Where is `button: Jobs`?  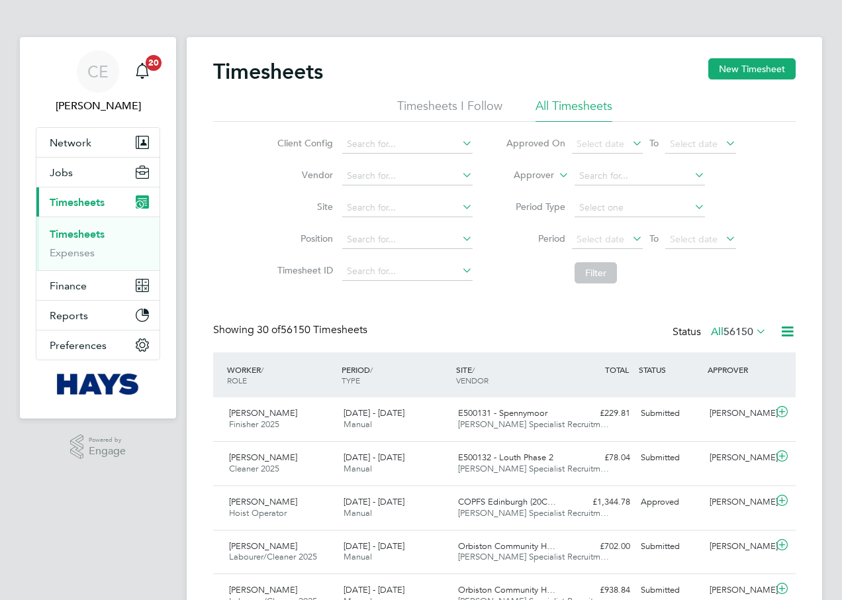 button: Jobs is located at coordinates (98, 172).